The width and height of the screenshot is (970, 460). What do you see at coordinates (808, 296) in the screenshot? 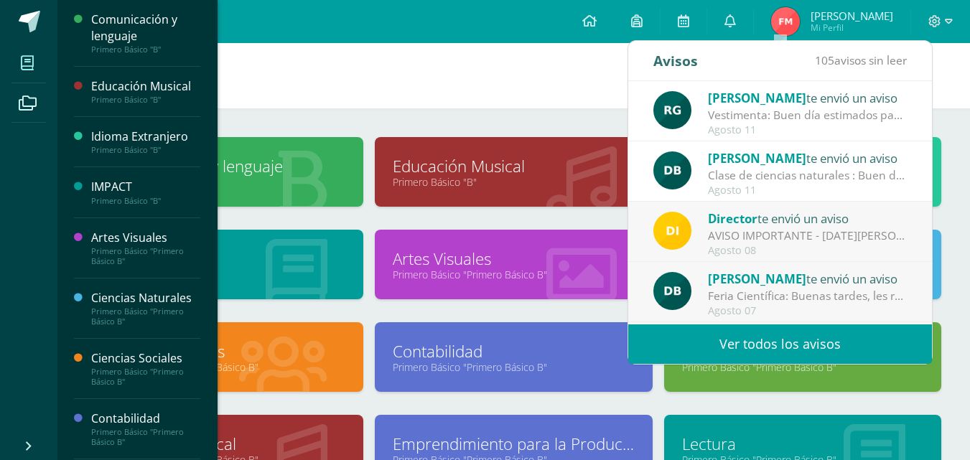
I see `div: Feria Científica: Buenas tardes, les recuerdo que la feria científica se llevará a cabo el día lu...` at bounding box center [808, 296].